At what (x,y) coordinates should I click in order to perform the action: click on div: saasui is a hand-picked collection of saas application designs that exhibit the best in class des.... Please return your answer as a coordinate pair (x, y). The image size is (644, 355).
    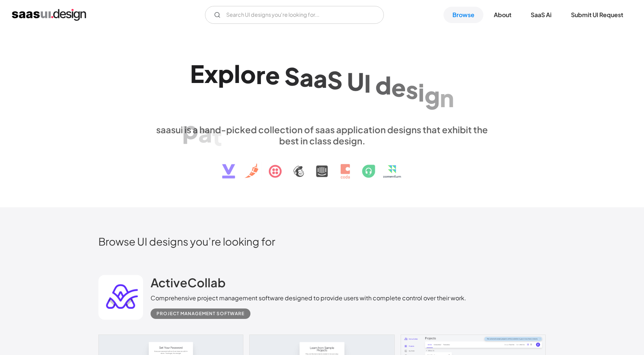
    Looking at the image, I should click on (322, 135).